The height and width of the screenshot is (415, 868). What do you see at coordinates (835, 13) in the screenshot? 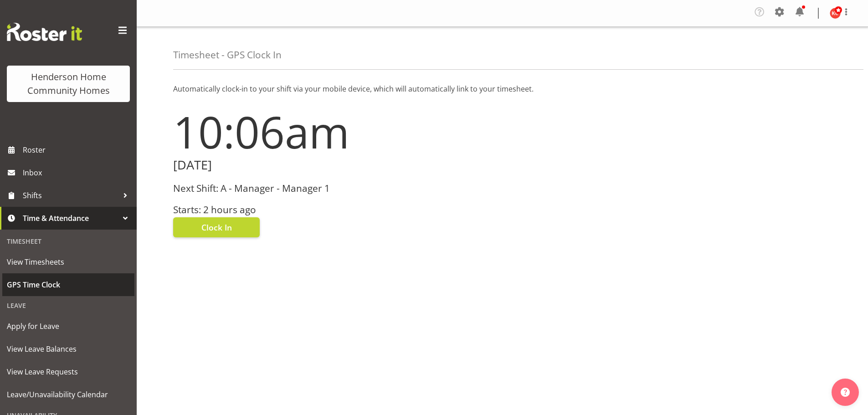
I see `img: kirsty-crossley8517.jpg` at bounding box center [835, 13].